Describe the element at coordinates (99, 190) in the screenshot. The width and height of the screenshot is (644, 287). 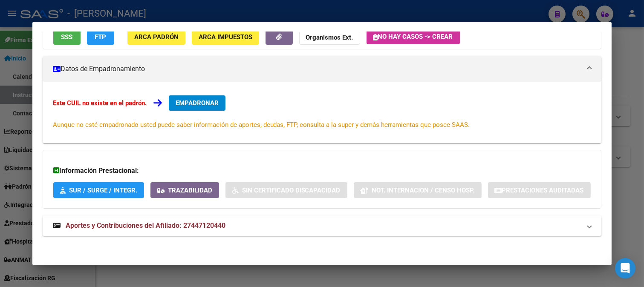
I see `button: SUR / SURGE / INTEGR.` at that location.